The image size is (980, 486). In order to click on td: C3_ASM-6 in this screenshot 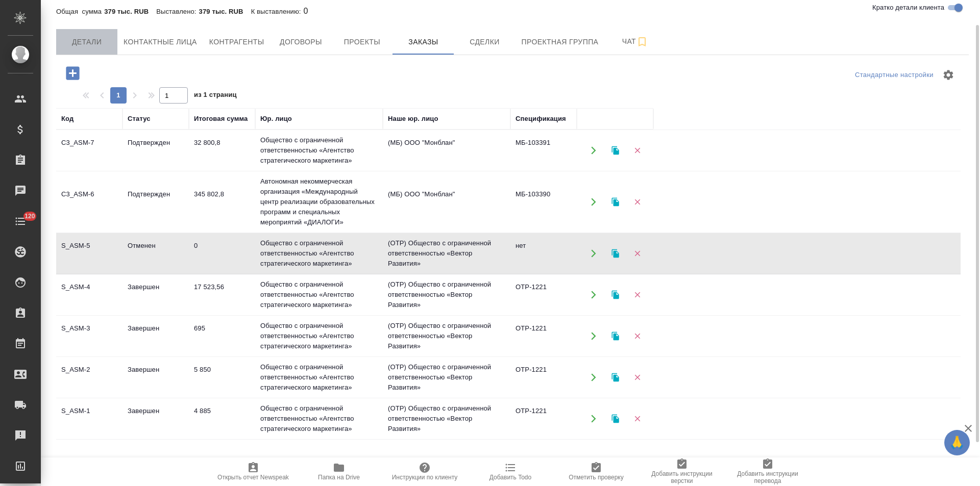, I will do `click(89, 202)`.